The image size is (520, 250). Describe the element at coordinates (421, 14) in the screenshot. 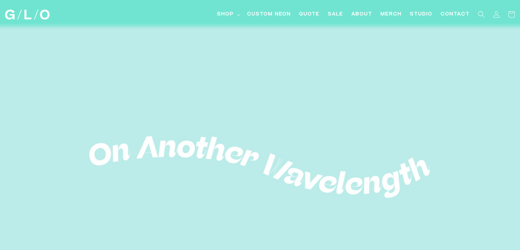

I see `span: Studio` at that location.